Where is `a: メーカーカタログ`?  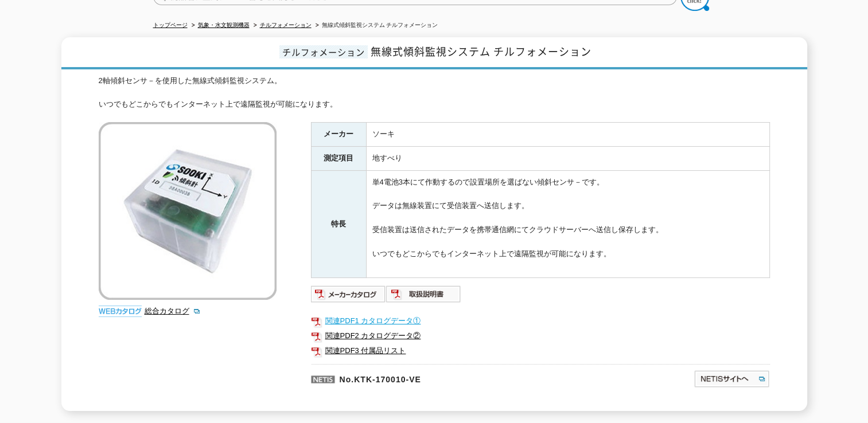
a: メーカーカタログ is located at coordinates (348, 297).